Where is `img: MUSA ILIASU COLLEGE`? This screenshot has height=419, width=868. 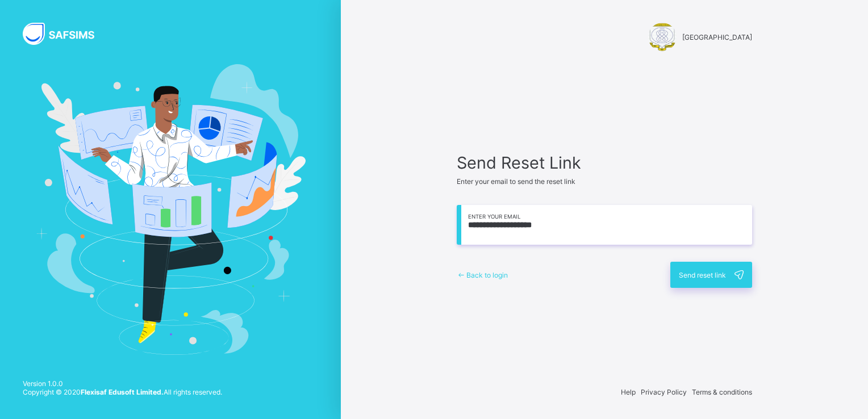 img: MUSA ILIASU COLLEGE is located at coordinates (662, 37).